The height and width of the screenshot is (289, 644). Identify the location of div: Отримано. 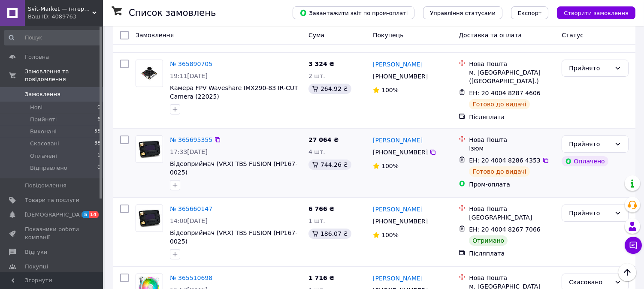
(489, 241).